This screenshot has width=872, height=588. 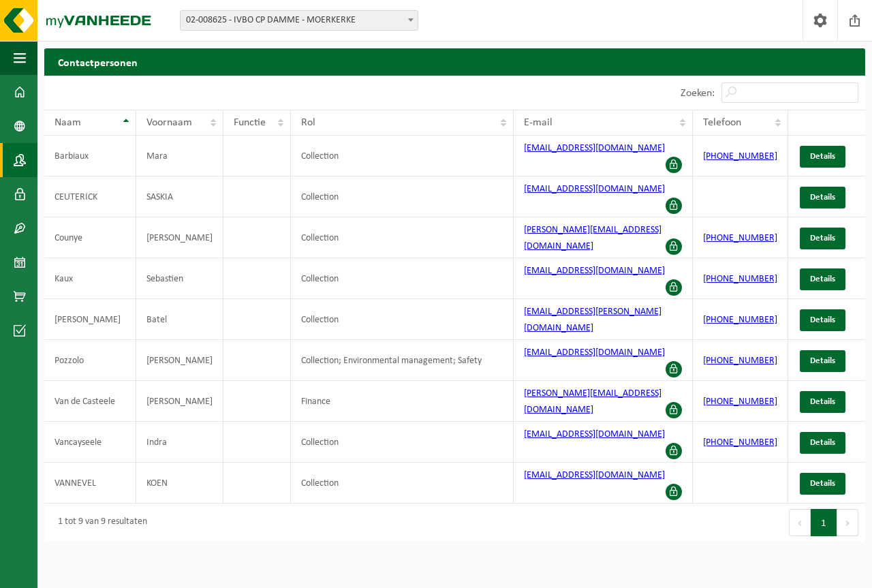 I want to click on td: Indra, so click(x=180, y=442).